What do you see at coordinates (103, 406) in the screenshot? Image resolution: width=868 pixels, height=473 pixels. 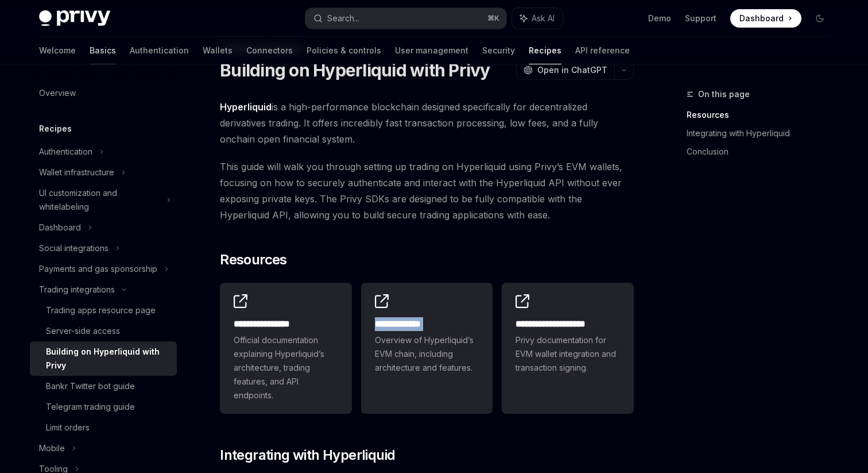 I see `a: Telegram trading guide` at bounding box center [103, 406].